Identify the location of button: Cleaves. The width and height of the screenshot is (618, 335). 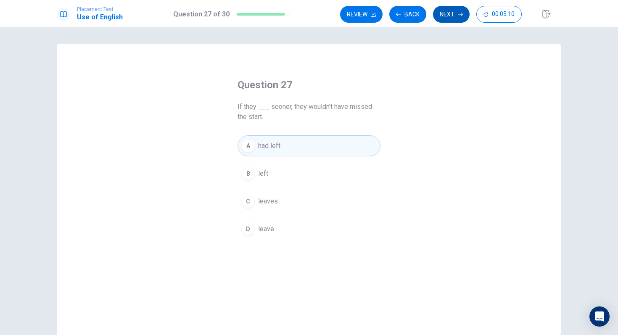
(309, 201).